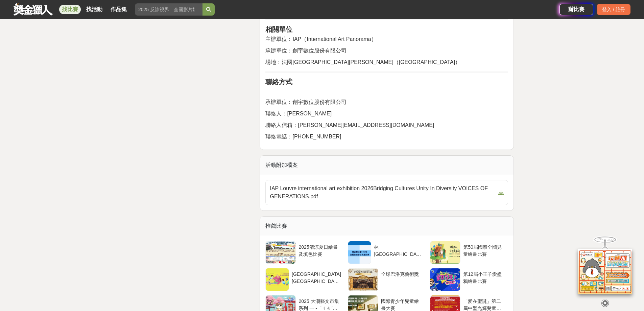  Describe the element at coordinates (94, 10) in the screenshot. I see `a: 找活動` at that location.